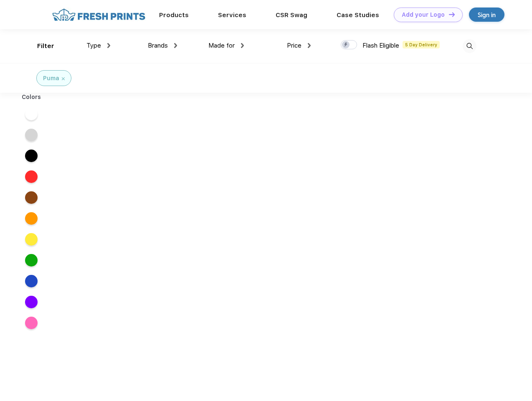 This screenshot has height=401, width=532. What do you see at coordinates (51, 78) in the screenshot?
I see `div: Puma` at bounding box center [51, 78].